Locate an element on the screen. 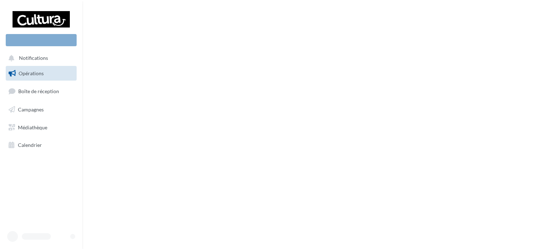 The height and width of the screenshot is (249, 550). a: Calendrier is located at coordinates (41, 145).